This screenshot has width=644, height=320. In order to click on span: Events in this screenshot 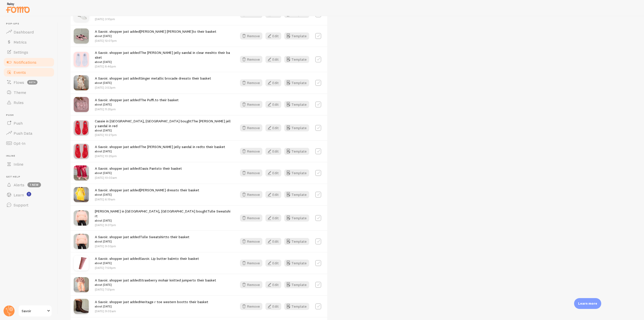, I will do `click(20, 72)`.